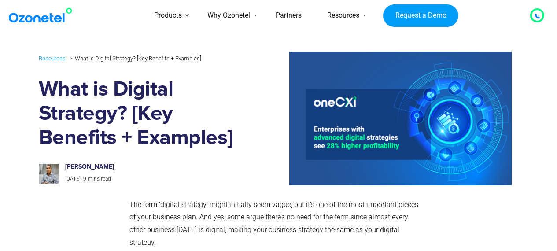 The image size is (557, 251). Describe the element at coordinates (274, 223) in the screenshot. I see `span: The term ‘digital strategy’ might initially seem vague, but it’s one of the most important pieces...` at that location.